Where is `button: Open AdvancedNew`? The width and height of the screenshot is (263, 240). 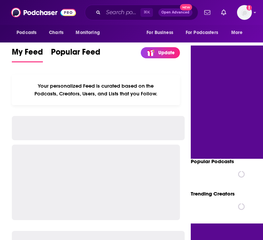 button: Open AdvancedNew is located at coordinates (175, 12).